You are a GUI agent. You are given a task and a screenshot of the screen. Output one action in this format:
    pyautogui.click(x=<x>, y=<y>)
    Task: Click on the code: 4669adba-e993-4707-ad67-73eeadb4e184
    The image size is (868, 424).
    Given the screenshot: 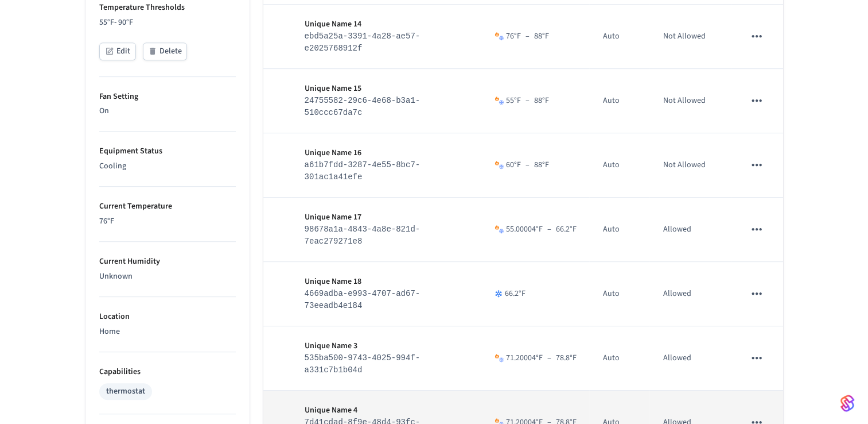 What is the action you would take?
    pyautogui.click(x=363, y=299)
    